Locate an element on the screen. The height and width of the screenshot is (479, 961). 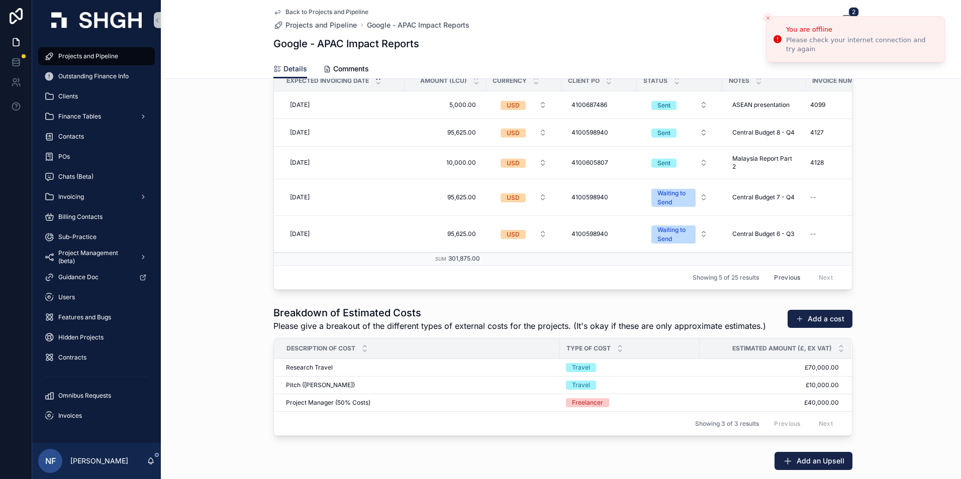
span: Clients is located at coordinates (68, 96).